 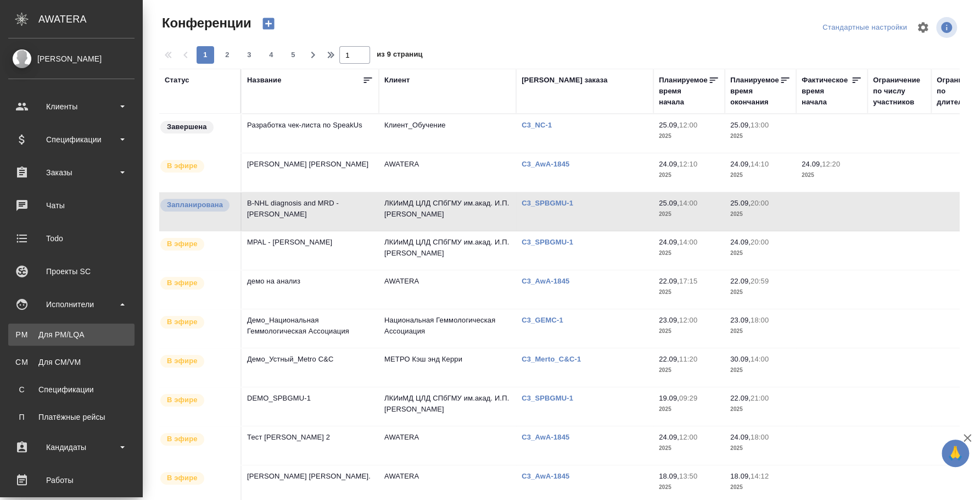 What do you see at coordinates (310, 368) in the screenshot?
I see `td: Демо_Устный_Metro C&C` at bounding box center [310, 368].